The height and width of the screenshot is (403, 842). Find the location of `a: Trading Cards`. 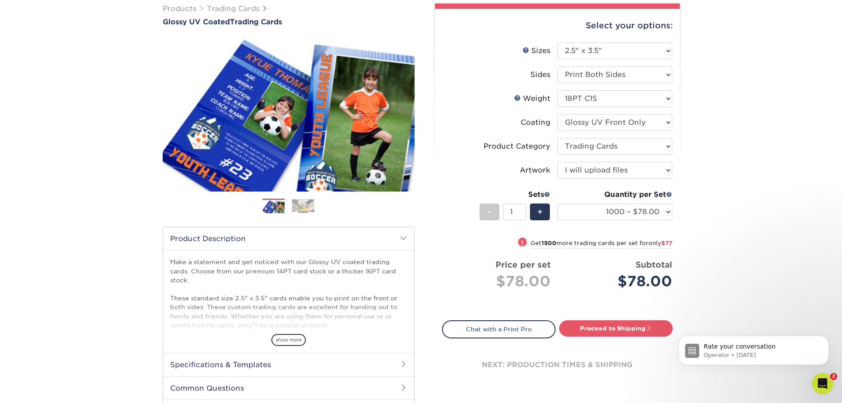

a: Trading Cards is located at coordinates (233, 8).